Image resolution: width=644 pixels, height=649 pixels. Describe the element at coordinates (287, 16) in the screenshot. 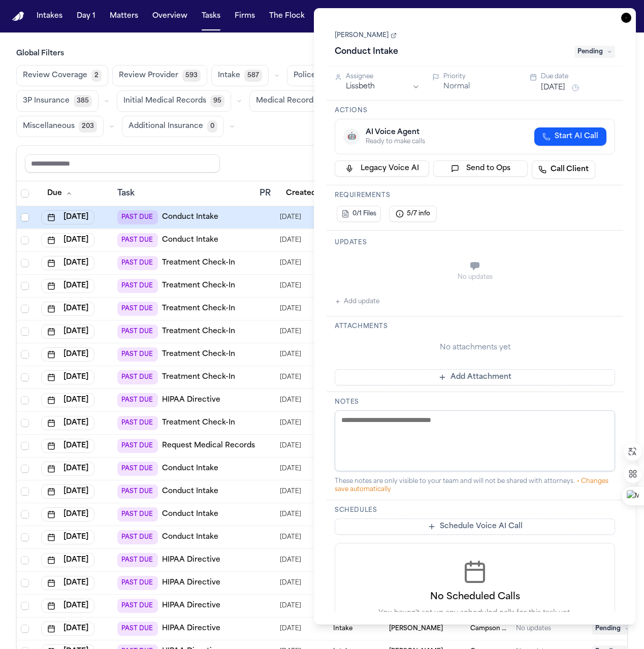

I see `button: The Flock` at that location.